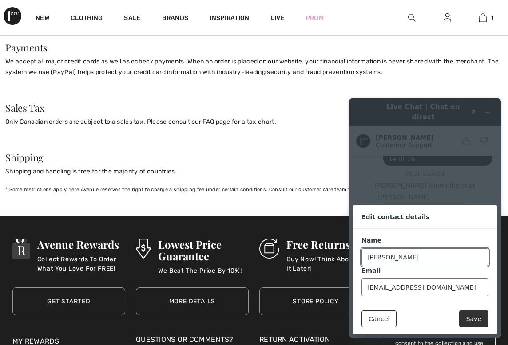  What do you see at coordinates (315, 340) in the screenshot?
I see `a: Return Activation` at bounding box center [315, 340].